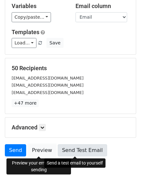 The height and width of the screenshot is (188, 141). I want to click on a: Load..., so click(24, 43).